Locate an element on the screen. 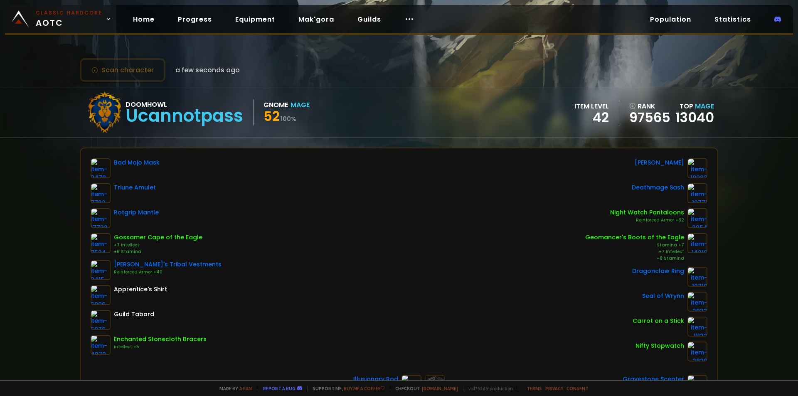 This screenshot has height=396, width=798. img: item-4979 is located at coordinates (101, 345).